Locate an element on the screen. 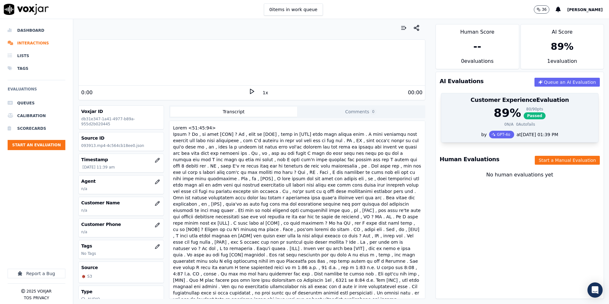 The height and width of the screenshot is (304, 609). a: Dashboard is located at coordinates (36, 30).